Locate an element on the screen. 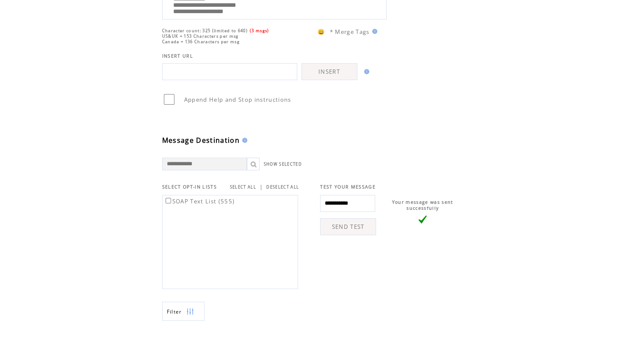 Image resolution: width=644 pixels, height=350 pixels. span: Canada = 136 Characters per msg is located at coordinates (201, 42).